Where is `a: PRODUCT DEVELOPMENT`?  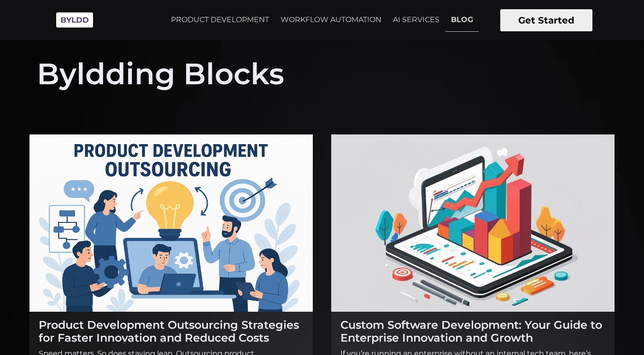
a: PRODUCT DEVELOPMENT is located at coordinates (220, 20).